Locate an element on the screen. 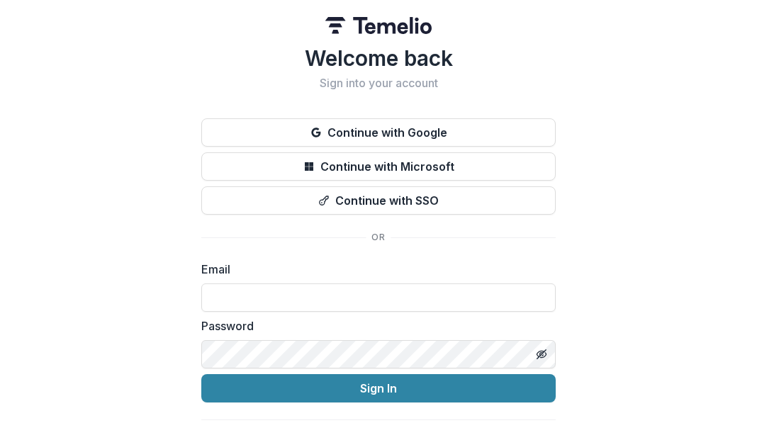 The width and height of the screenshot is (757, 423). button: Continue with Google is located at coordinates (379, 133).